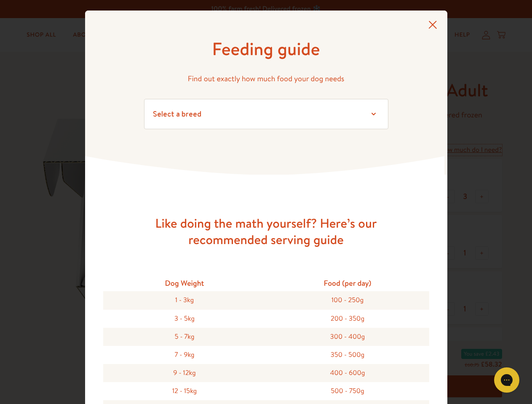 The height and width of the screenshot is (404, 532). Describe the element at coordinates (266, 79) in the screenshot. I see `p: Find out exactly how much food your dog needs` at that location.